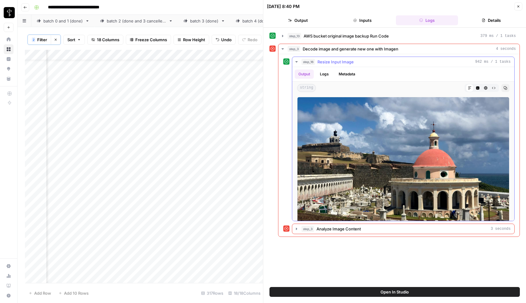  I want to click on a: Home, so click(9, 39).